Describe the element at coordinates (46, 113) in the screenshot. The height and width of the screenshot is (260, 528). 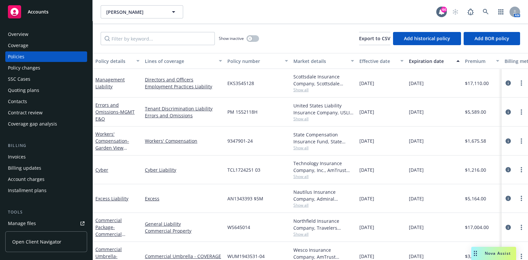
I see `a: Contract review` at that location.